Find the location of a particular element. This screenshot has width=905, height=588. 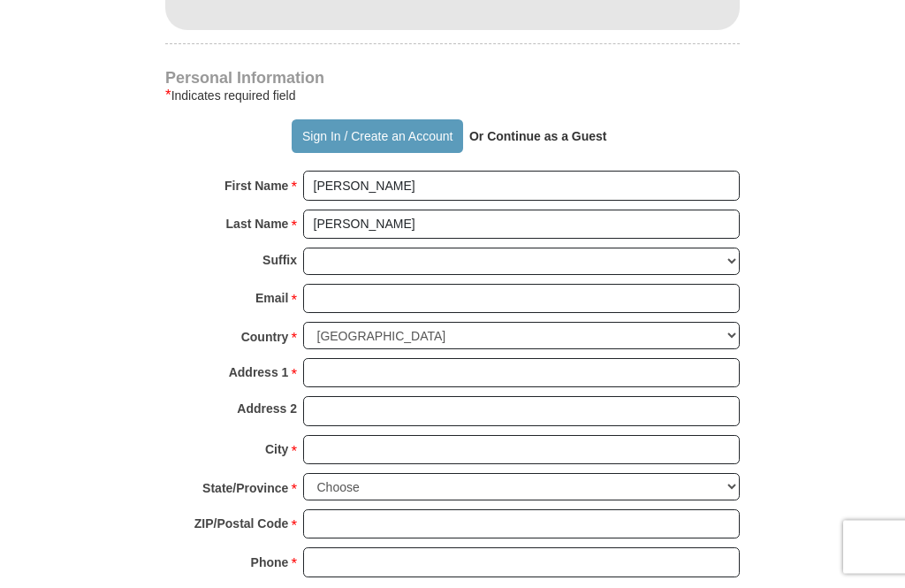

strong: Email is located at coordinates (271, 300).